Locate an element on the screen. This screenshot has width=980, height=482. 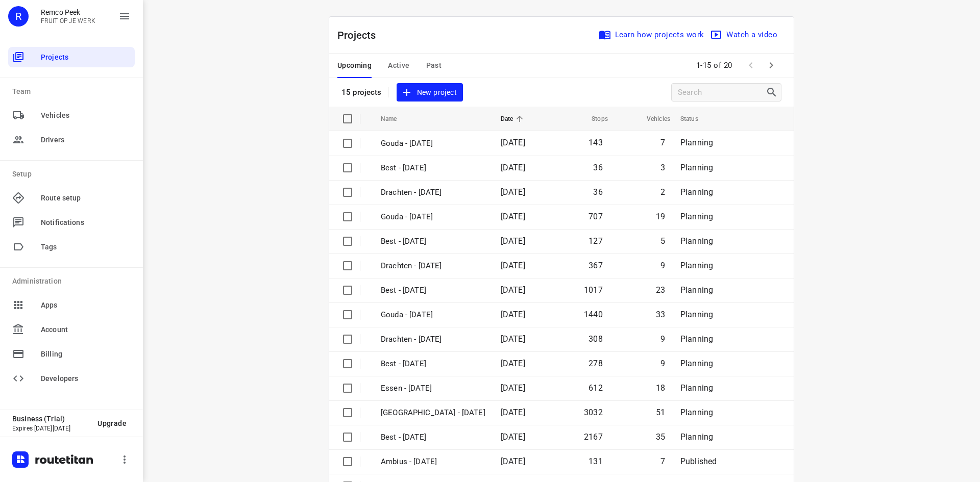
span: 36 is located at coordinates (598, 167).